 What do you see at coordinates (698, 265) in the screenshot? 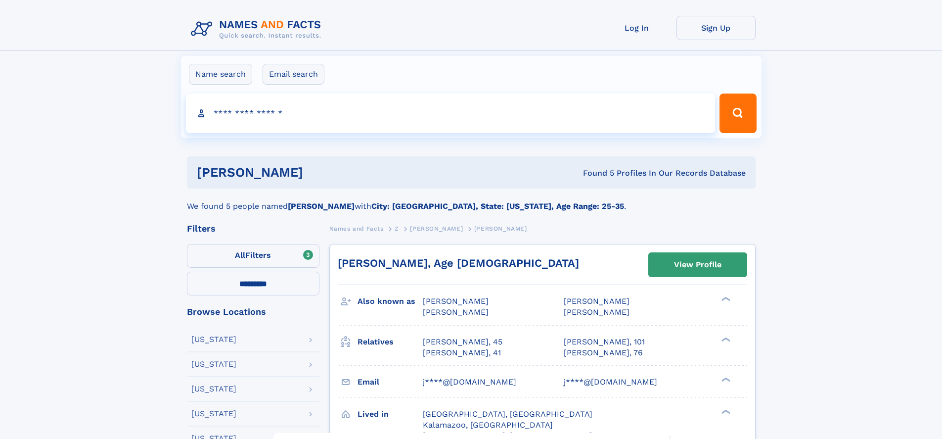
I see `div: View Profile` at bounding box center [698, 265].